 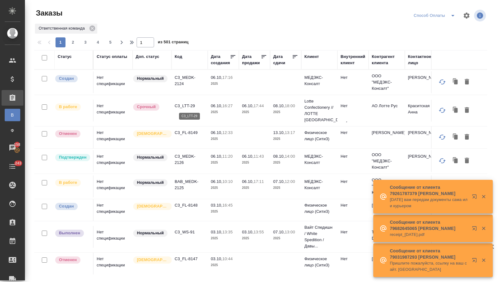 What do you see at coordinates (387, 60) in the screenshot?
I see `div: Контрагент клиента` at bounding box center [387, 60].